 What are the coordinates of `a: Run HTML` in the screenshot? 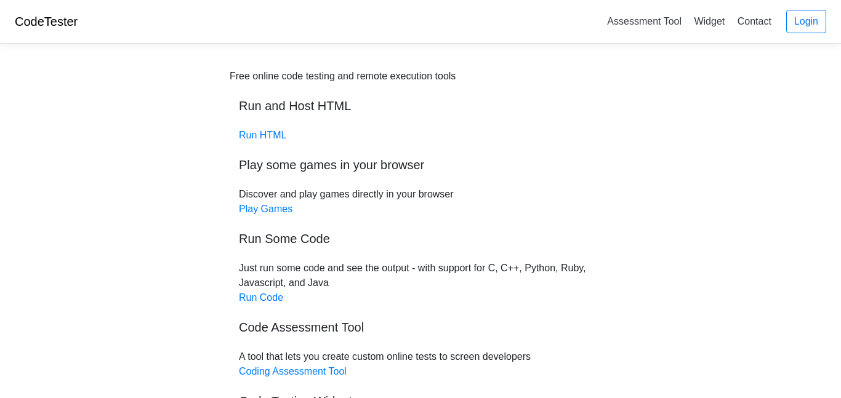 It's located at (262, 135).